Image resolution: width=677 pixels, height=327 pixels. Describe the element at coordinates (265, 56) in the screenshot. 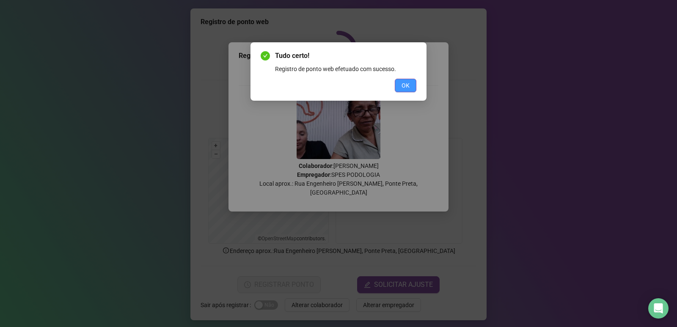

I see `span: check-circle` at that location.